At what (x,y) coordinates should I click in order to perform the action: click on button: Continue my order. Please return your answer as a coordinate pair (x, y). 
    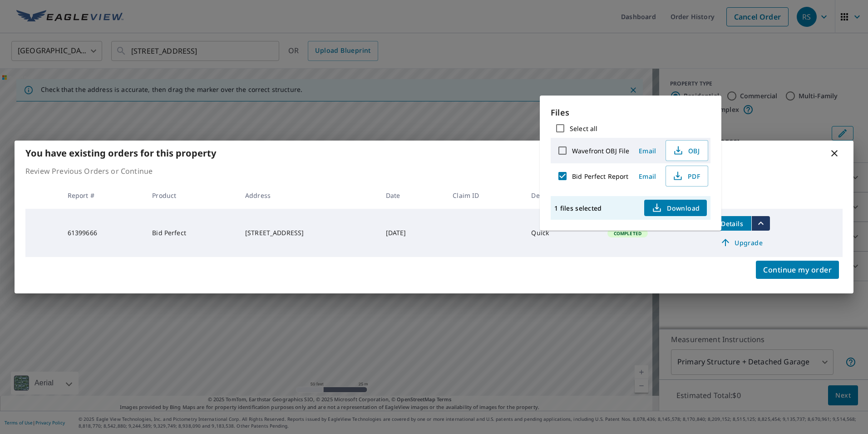
    Looking at the image, I should click on (798, 270).